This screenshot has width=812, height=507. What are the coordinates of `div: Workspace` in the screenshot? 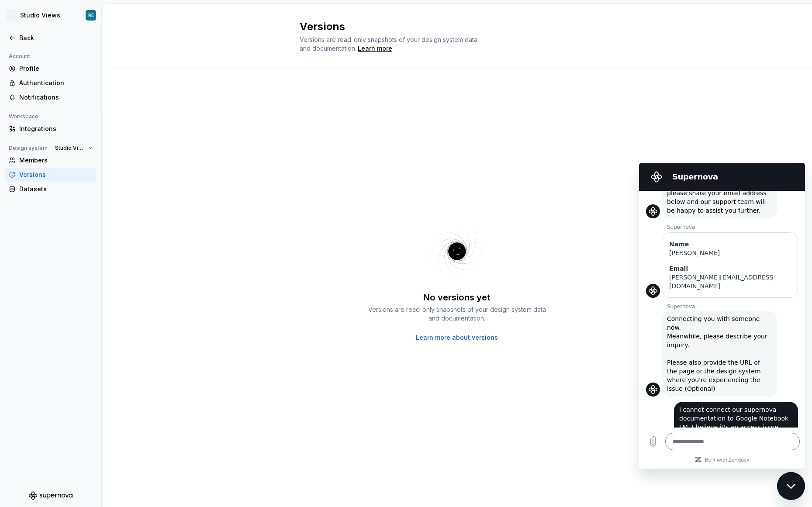 It's located at (24, 117).